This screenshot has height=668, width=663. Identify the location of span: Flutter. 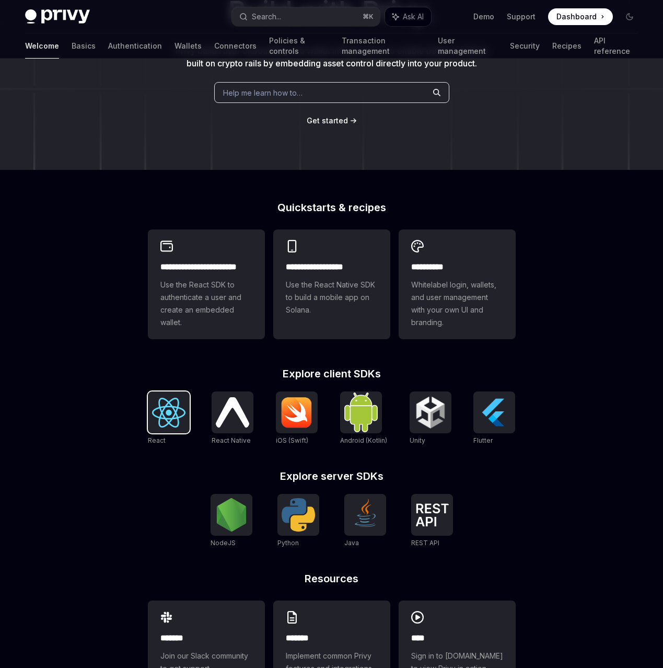
(483, 440).